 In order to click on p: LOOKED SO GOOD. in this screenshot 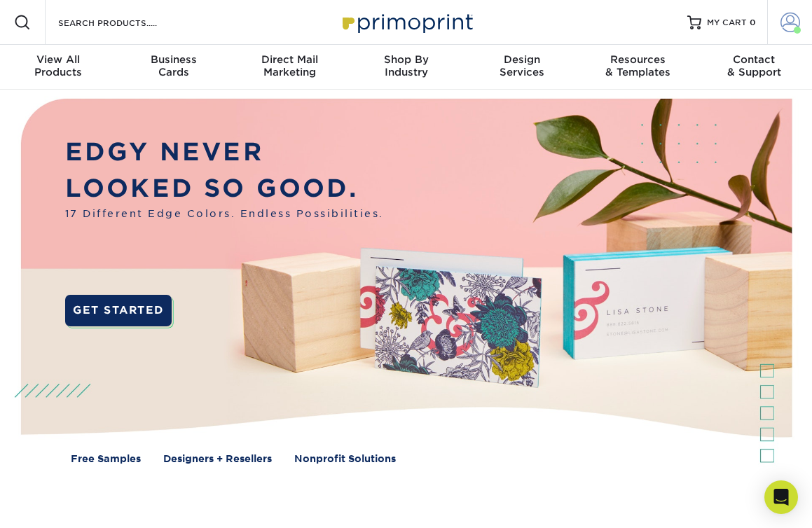, I will do `click(224, 189)`.